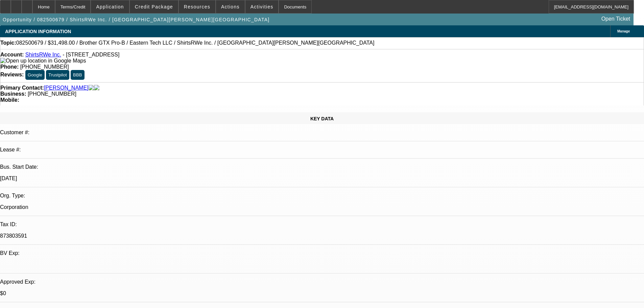 This screenshot has width=644, height=308. Describe the element at coordinates (38, 31) in the screenshot. I see `span: APPLICATION INFORMATION` at that location.